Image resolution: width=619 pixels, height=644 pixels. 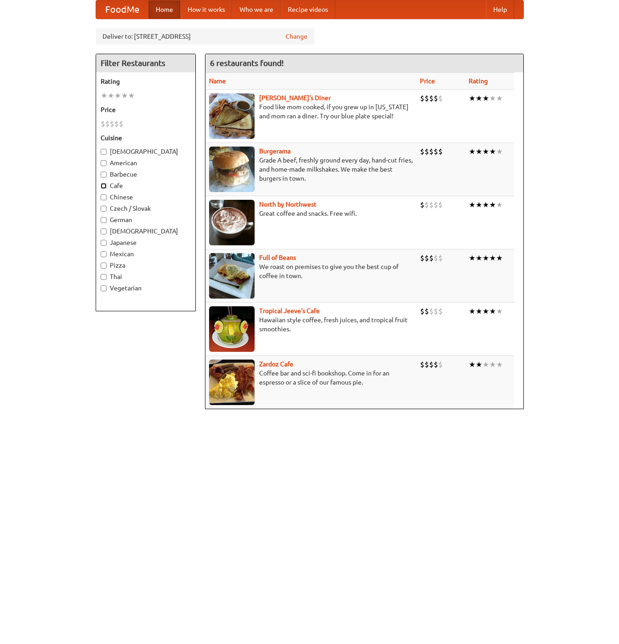 What do you see at coordinates (310, 213) in the screenshot?
I see `p: Great coffee and snacks. Free wifi.` at bounding box center [310, 213].